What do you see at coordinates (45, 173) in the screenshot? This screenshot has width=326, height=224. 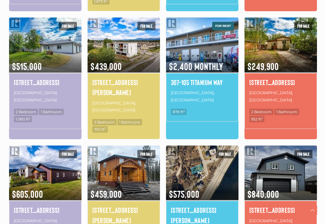 I see `img: 1 BELLINGHAM COURT, Whitehorse, Yukon` at bounding box center [45, 173].